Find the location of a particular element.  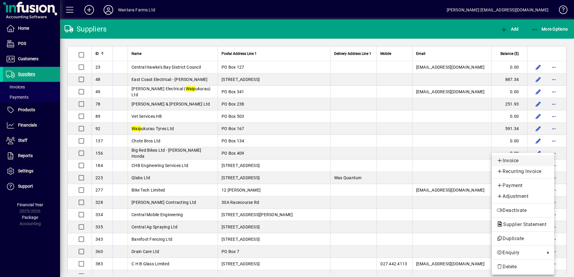

span: Enquiry is located at coordinates (519, 253).